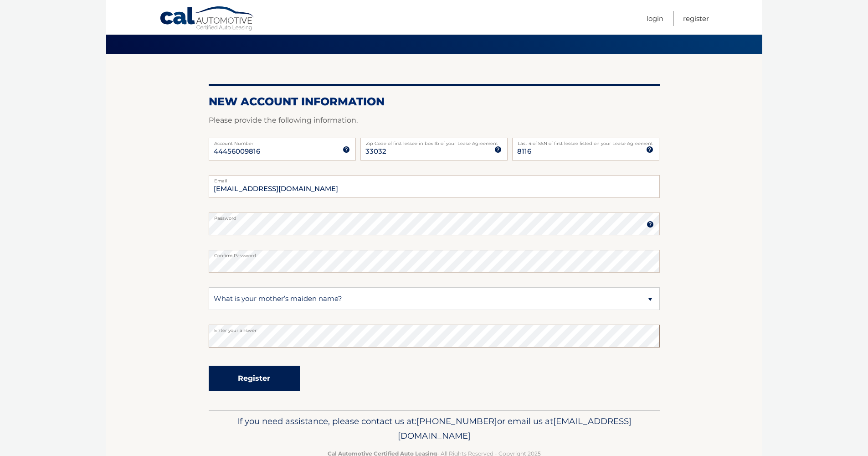 The image size is (868, 456). Describe the element at coordinates (434, 120) in the screenshot. I see `p: Please provide the following information.` at that location.